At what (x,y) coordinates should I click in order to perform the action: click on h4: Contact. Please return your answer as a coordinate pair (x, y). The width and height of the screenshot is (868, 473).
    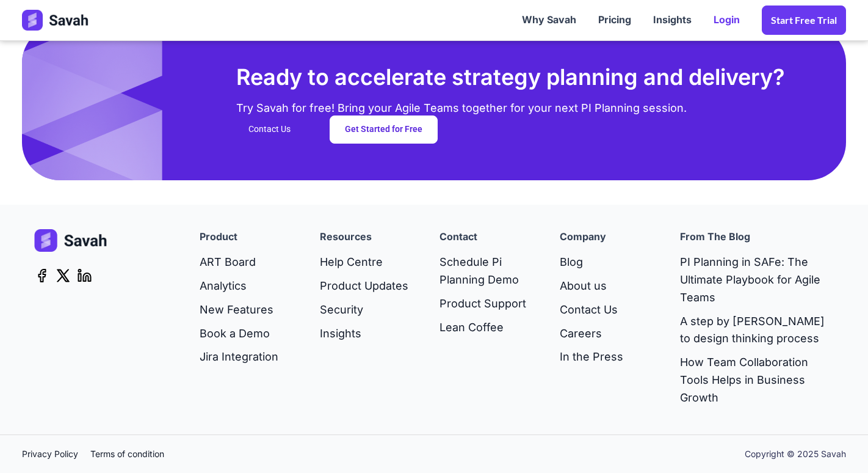
    Looking at the image, I should click on (458, 237).